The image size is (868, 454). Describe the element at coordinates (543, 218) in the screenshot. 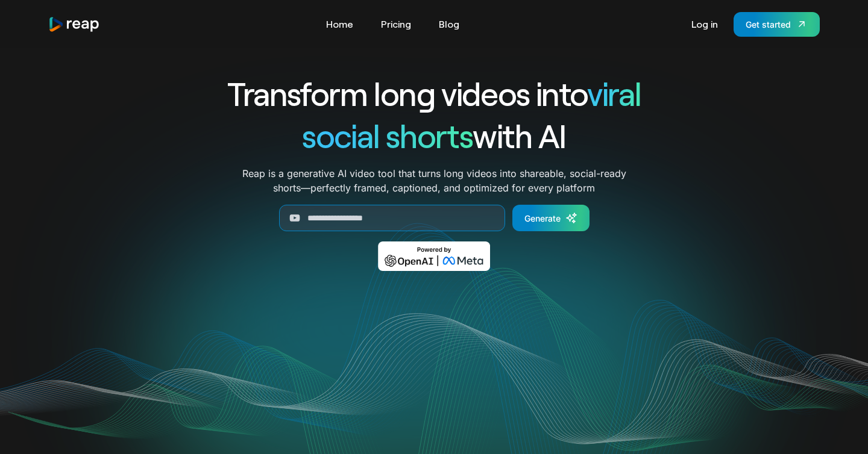

I see `div: Generate` at that location.